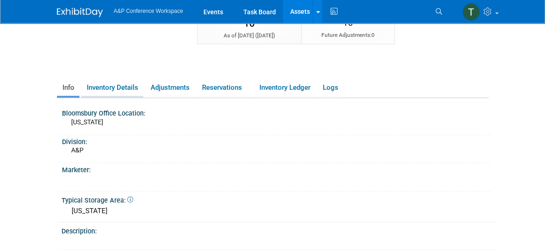 This screenshot has height=250, width=545. What do you see at coordinates (170, 87) in the screenshot?
I see `a: Adjustments` at bounding box center [170, 87].